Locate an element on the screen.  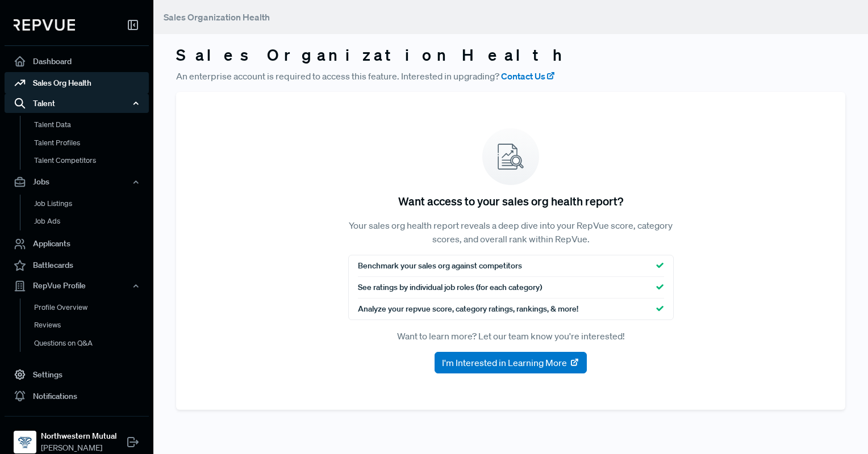
a: Contact Us is located at coordinates (529, 76).